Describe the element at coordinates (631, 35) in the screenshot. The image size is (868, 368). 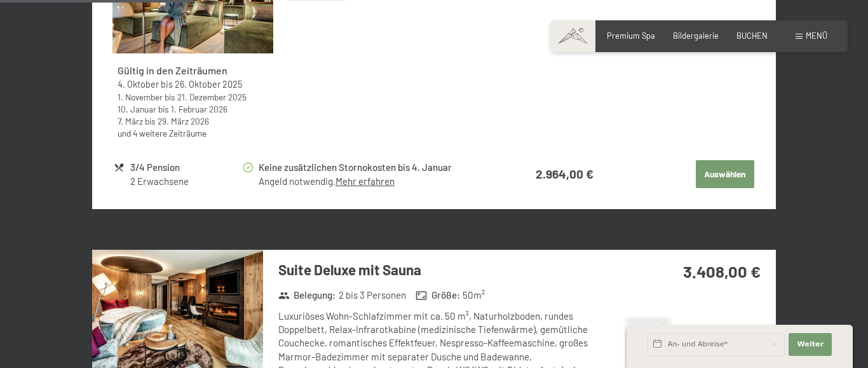
I see `span: Premium Spa` at that location.